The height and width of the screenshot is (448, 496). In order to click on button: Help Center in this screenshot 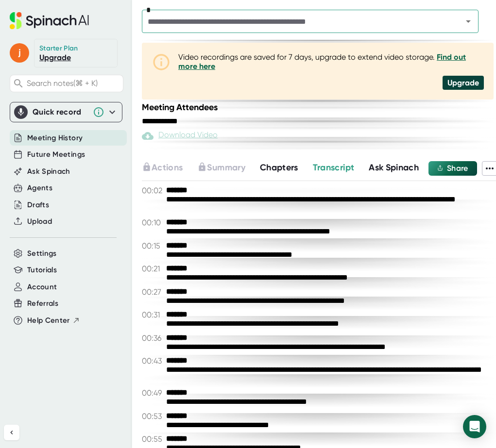, I will do `click(53, 320)`.